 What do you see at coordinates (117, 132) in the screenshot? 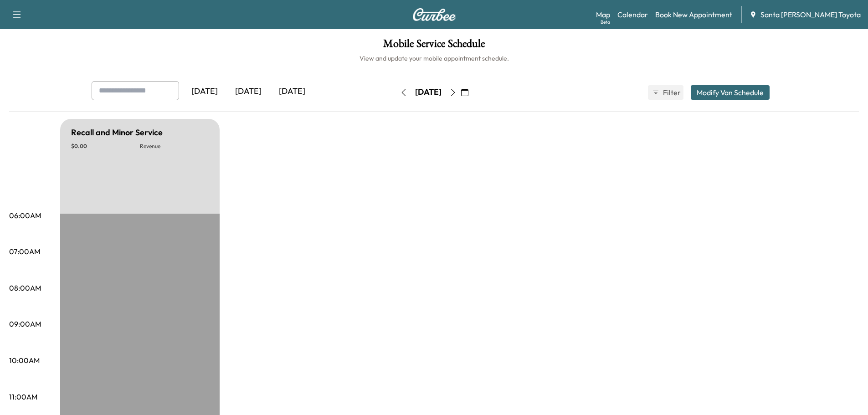
I see `h5: Recall and Minor Service` at bounding box center [117, 132].